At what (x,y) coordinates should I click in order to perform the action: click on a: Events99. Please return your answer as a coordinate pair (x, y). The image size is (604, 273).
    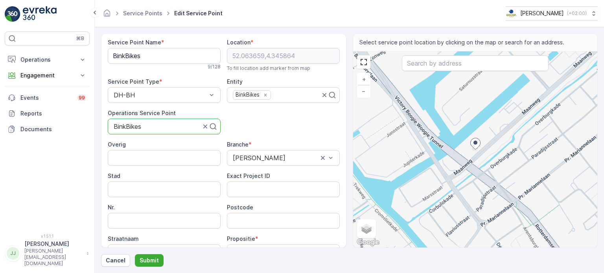
    Looking at the image, I should click on (47, 98).